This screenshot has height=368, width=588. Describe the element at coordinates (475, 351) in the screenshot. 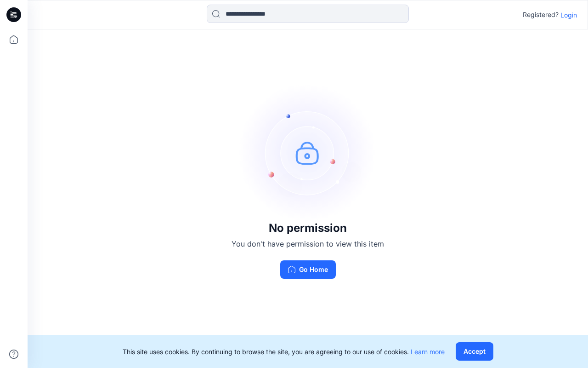

I see `button: Accept` at that location.